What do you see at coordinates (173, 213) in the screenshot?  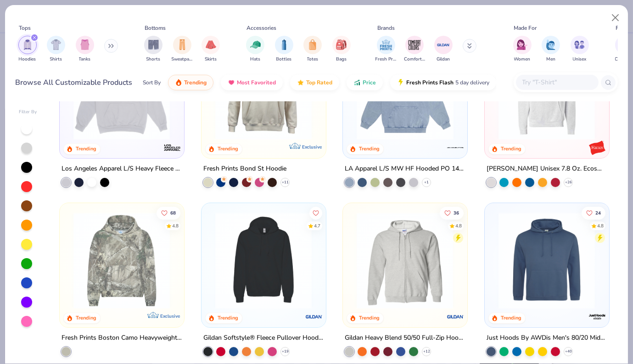 I see `span: 68` at bounding box center [173, 213].